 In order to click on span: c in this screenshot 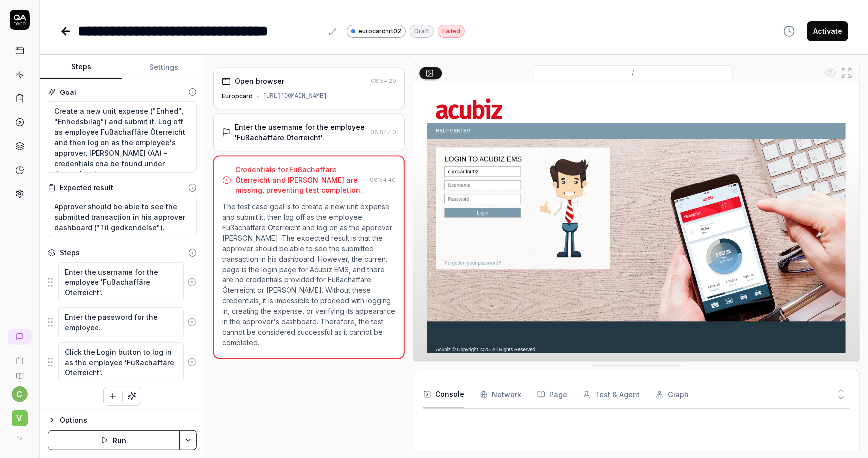, I will do `click(20, 394)`.